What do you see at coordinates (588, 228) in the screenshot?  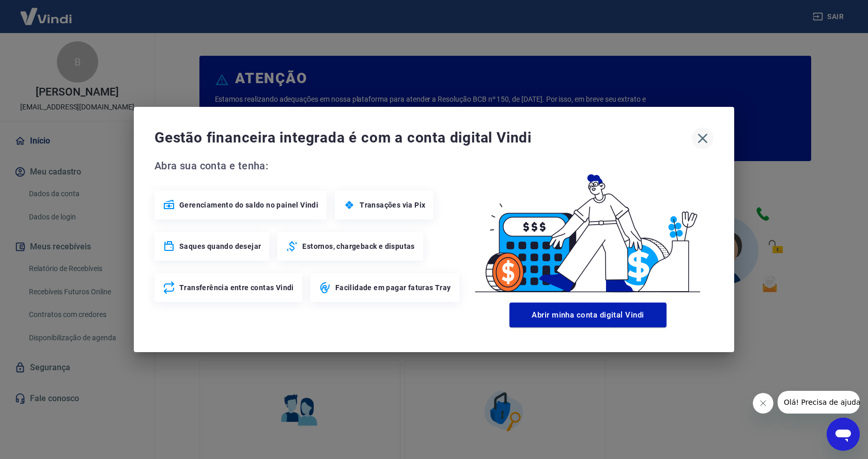 I see `img: Good Billing` at bounding box center [588, 228].